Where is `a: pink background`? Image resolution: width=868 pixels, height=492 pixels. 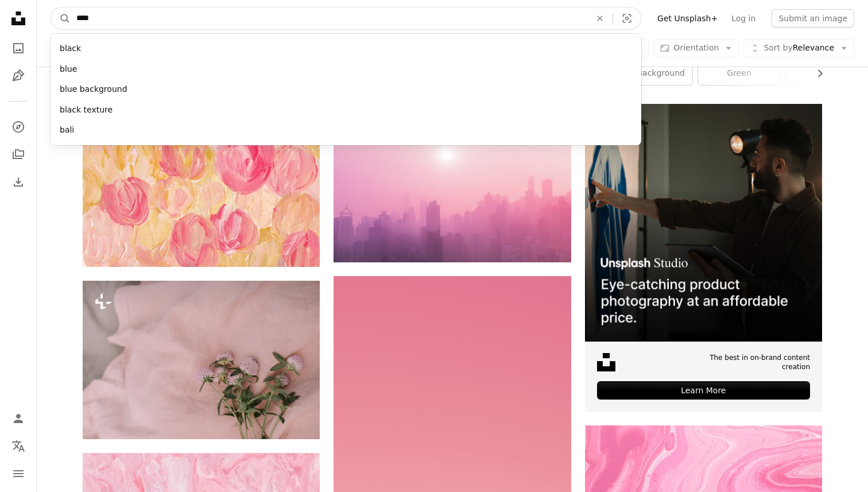 a: pink background is located at coordinates (651, 74).